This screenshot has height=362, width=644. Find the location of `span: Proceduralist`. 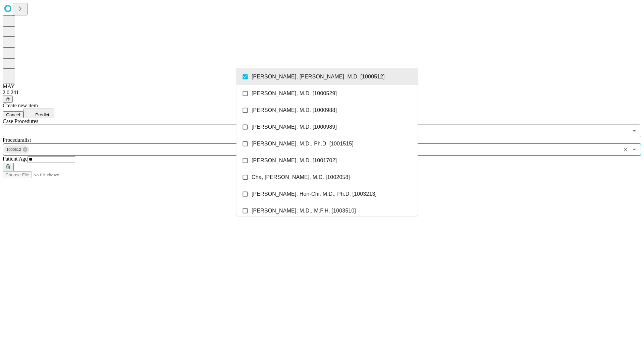

span: Proceduralist is located at coordinates (17, 140).